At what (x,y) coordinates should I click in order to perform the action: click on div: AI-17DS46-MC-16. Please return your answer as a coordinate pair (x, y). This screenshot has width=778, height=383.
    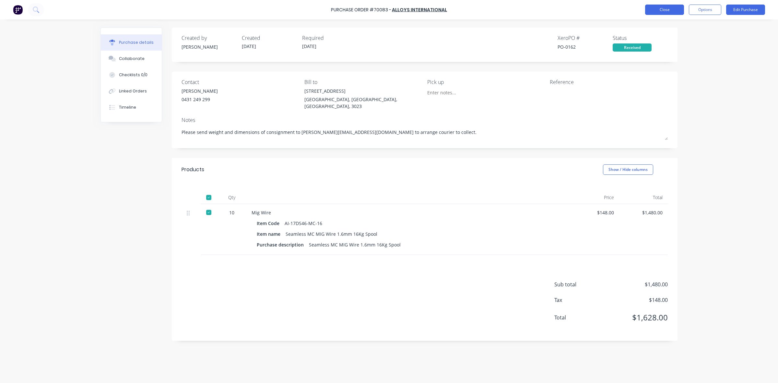
    Looking at the image, I should click on (303, 223).